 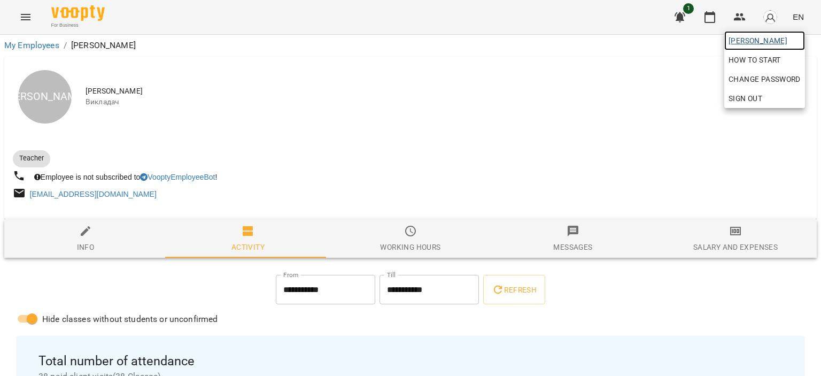 I want to click on span: Change Password, so click(x=765, y=79).